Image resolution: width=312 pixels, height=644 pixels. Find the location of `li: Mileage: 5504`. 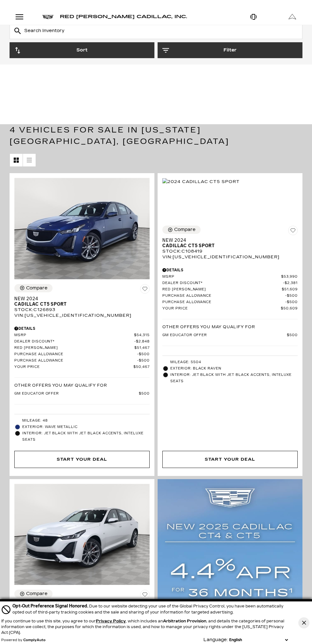

li: Mileage: 5504 is located at coordinates (230, 362).